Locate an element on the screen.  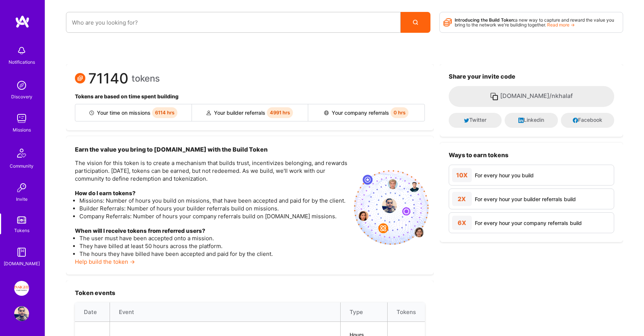
div: Discovery is located at coordinates (21, 96).